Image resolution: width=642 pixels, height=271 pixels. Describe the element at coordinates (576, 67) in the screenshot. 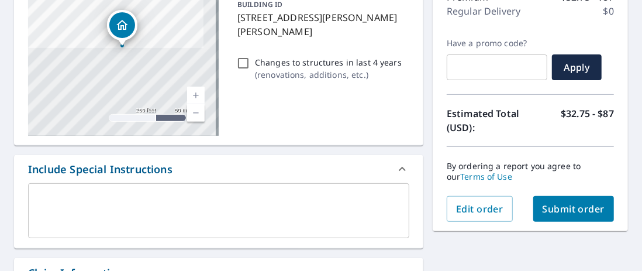

I see `span: Apply` at that location.